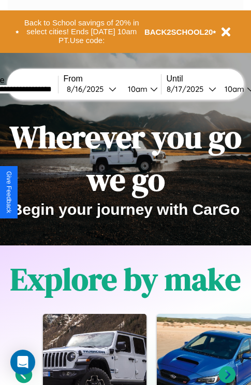  Describe the element at coordinates (92, 89) in the screenshot. I see `button: 8/16/2025` at that location.